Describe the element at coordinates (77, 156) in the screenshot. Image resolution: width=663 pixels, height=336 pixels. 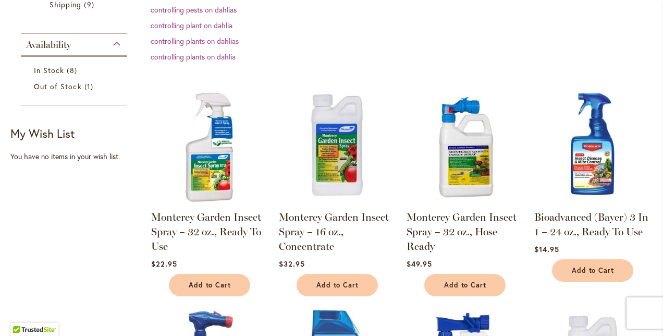
I see `div: You have no items in your wish list.` at that location.